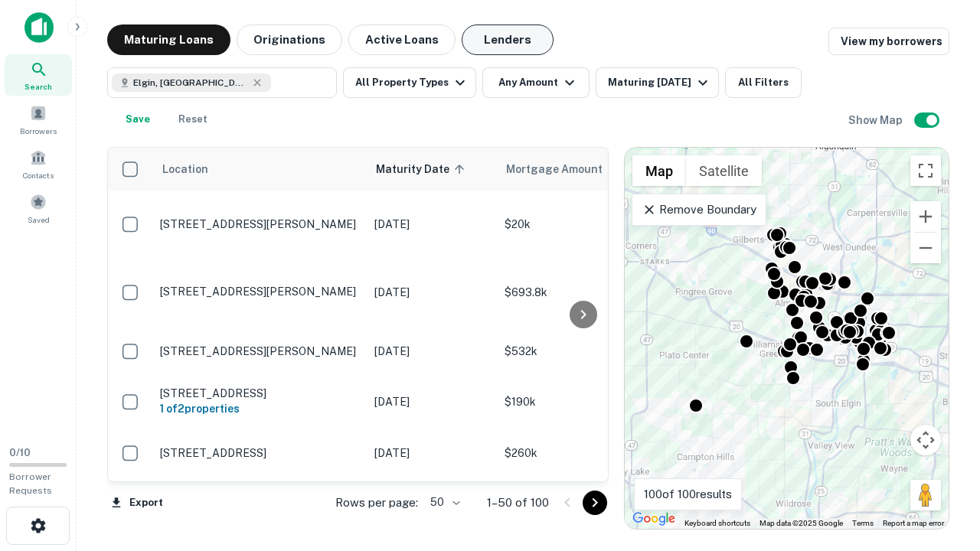 Image resolution: width=980 pixels, height=551 pixels. What do you see at coordinates (30, 484) in the screenshot?
I see `span: Borrower Requests` at bounding box center [30, 484].